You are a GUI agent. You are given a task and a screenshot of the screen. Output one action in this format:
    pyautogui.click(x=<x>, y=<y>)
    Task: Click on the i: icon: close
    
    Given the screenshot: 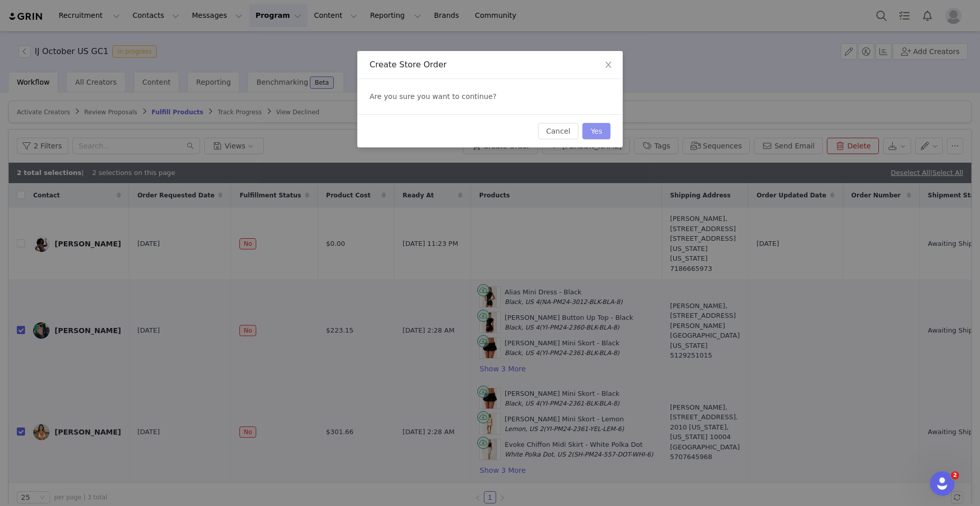 What is the action you would take?
    pyautogui.click(x=608, y=65)
    